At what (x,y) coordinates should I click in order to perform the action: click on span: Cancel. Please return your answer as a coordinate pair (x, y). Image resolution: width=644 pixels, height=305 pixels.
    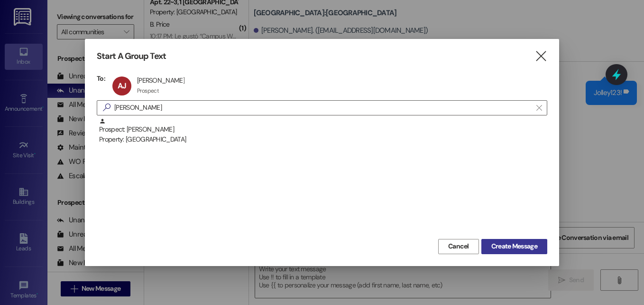
    Looking at the image, I should click on (458, 246).